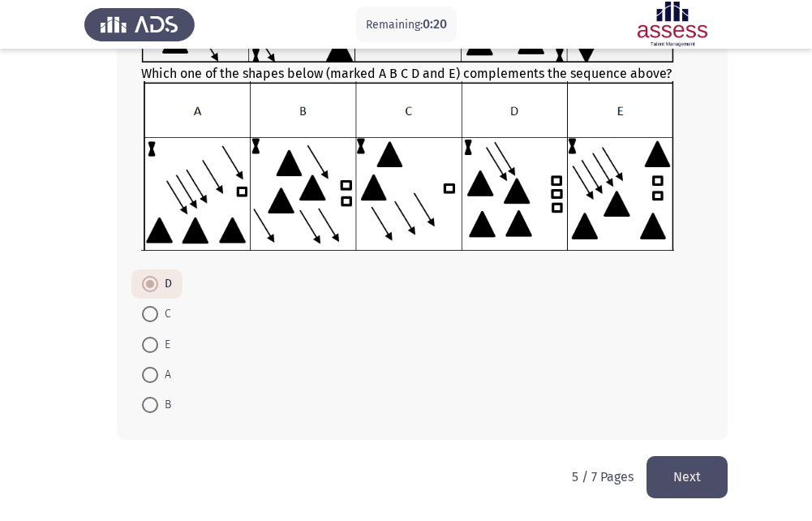 The image size is (812, 521). Describe the element at coordinates (435, 24) in the screenshot. I see `span: 0:20` at that location.